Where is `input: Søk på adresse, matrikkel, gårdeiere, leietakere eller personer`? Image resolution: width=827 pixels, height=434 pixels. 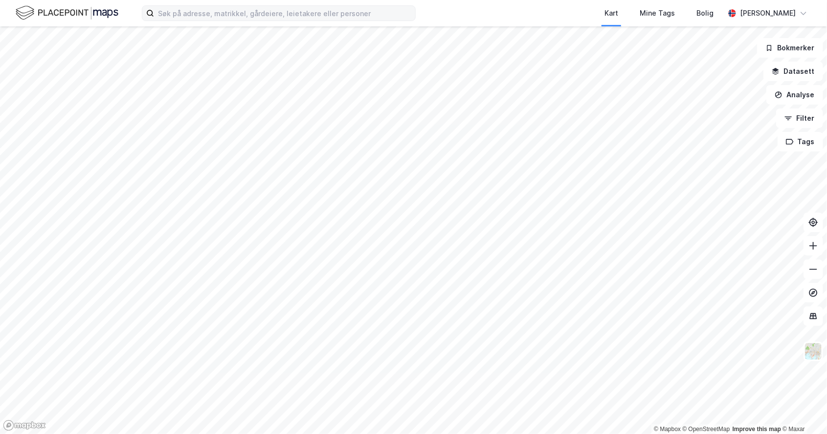 input: Søk på adresse, matrikkel, gårdeiere, leietakere eller personer is located at coordinates (285, 13).